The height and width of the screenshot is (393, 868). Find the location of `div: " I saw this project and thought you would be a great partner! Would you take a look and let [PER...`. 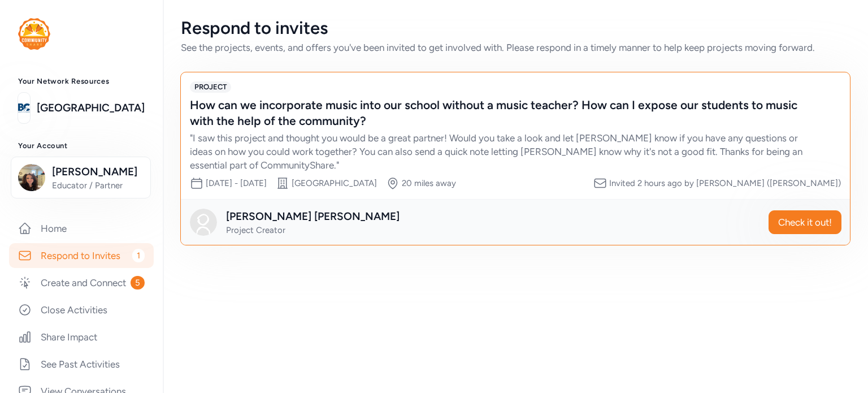

div: " I saw this project and thought you would be a great partner! Would you take a look and let [PER... is located at coordinates (504, 151).